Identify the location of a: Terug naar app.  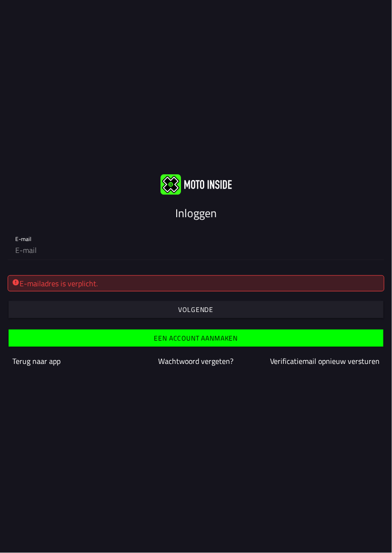
(36, 361).